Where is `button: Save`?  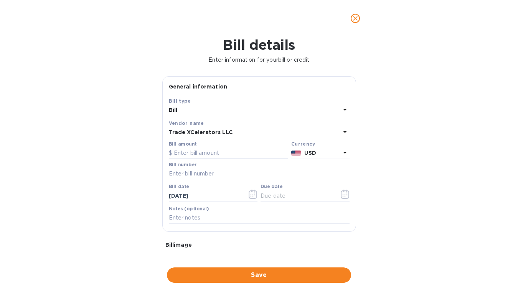
button: Save is located at coordinates (259, 275).